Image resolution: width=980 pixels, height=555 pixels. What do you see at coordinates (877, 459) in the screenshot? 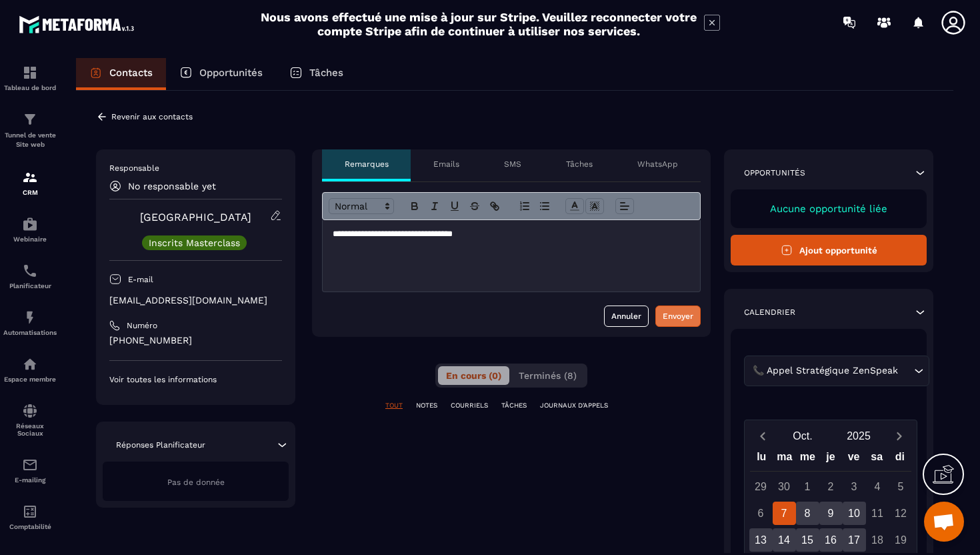
I see `div: sa` at bounding box center [877, 459].